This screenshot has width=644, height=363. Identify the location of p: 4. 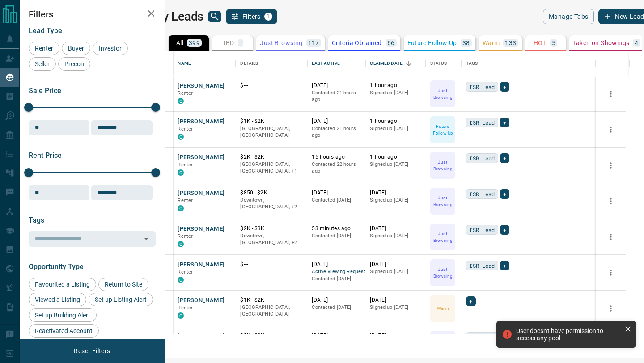
(636, 43).